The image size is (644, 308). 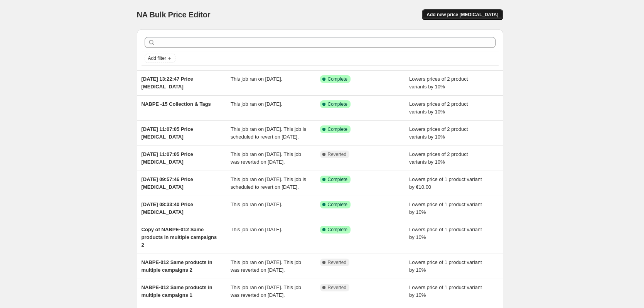 What do you see at coordinates (177, 104) in the screenshot?
I see `span: NABPE -15 Collection & Tags` at bounding box center [177, 104].